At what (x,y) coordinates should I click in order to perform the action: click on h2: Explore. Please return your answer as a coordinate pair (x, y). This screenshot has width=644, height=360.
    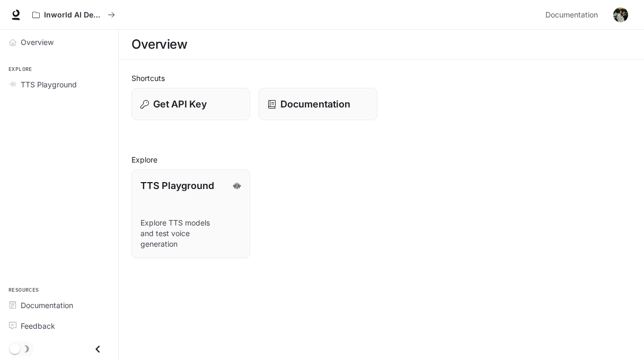
    Looking at the image, I should click on (381, 159).